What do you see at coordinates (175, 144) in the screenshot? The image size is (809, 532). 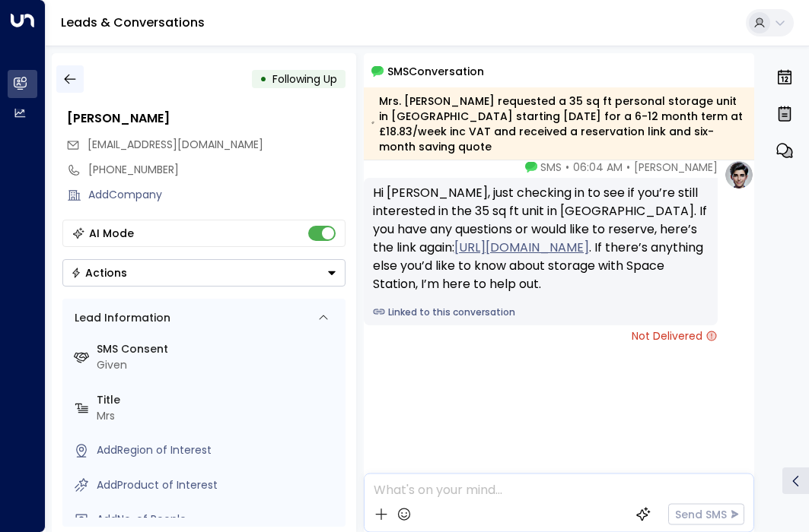 I see `span: tinaed1975@gmail.com` at bounding box center [175, 144].